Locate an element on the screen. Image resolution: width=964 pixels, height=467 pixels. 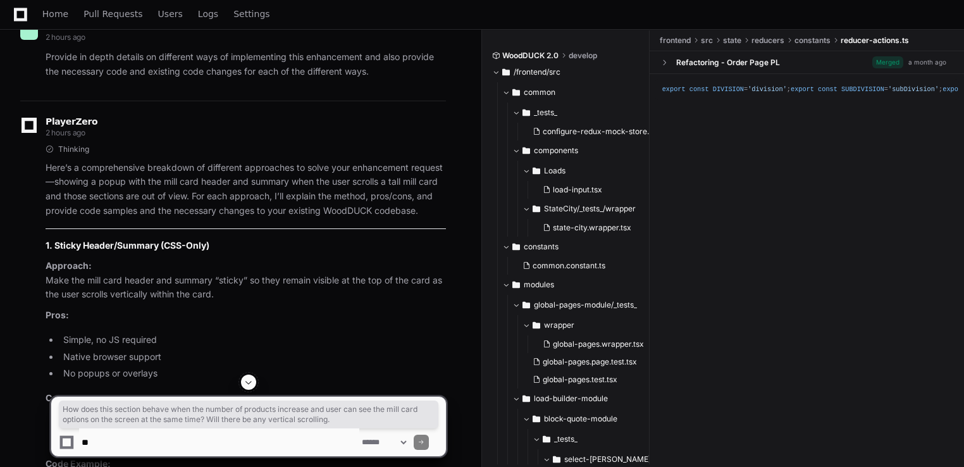
span: StateCity/_tests_/wrapper is located at coordinates (590, 209).